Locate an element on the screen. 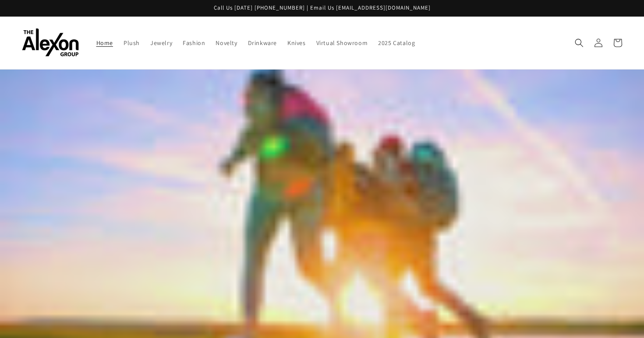 The width and height of the screenshot is (644, 338). span: Jewelry is located at coordinates (161, 43).